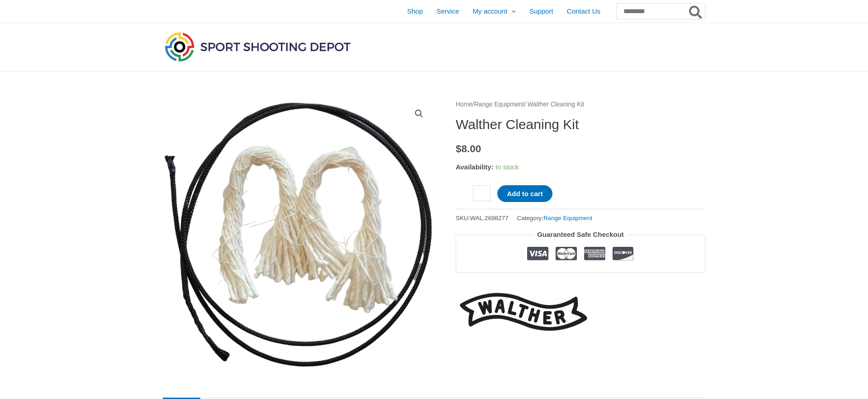 The height and width of the screenshot is (399, 868). What do you see at coordinates (524, 312) in the screenshot?
I see `a: Walther` at bounding box center [524, 312].